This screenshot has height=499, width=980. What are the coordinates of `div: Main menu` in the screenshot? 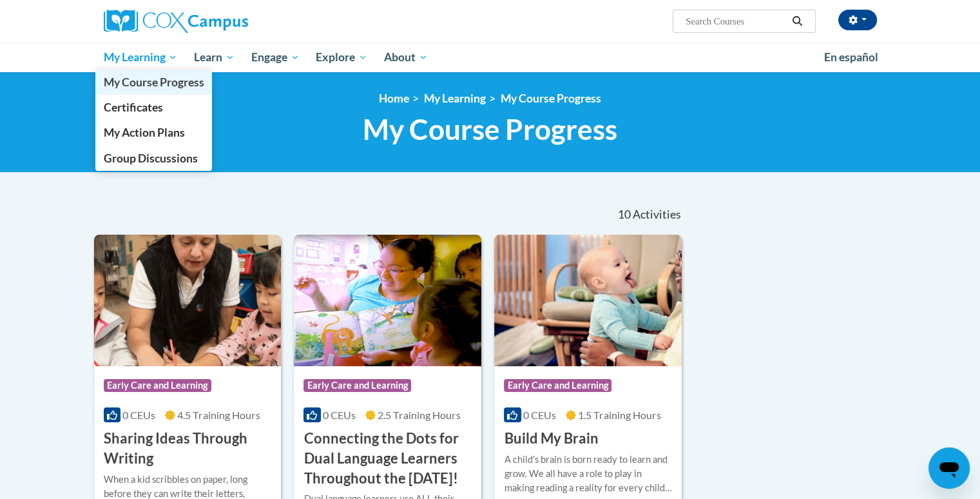 It's located at (490, 58).